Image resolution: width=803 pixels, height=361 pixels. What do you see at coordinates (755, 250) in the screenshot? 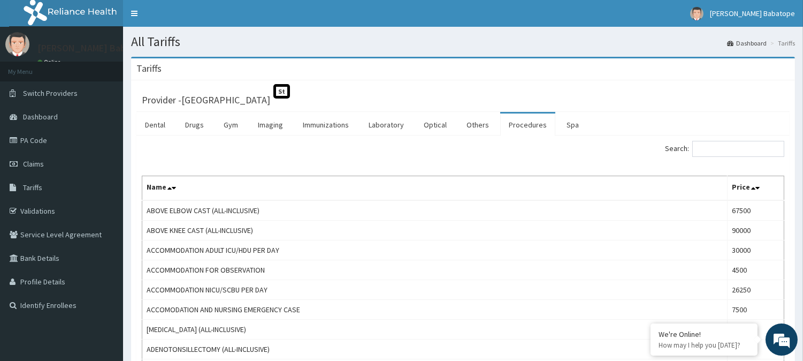
I see `td: 30000` at bounding box center [755, 250].